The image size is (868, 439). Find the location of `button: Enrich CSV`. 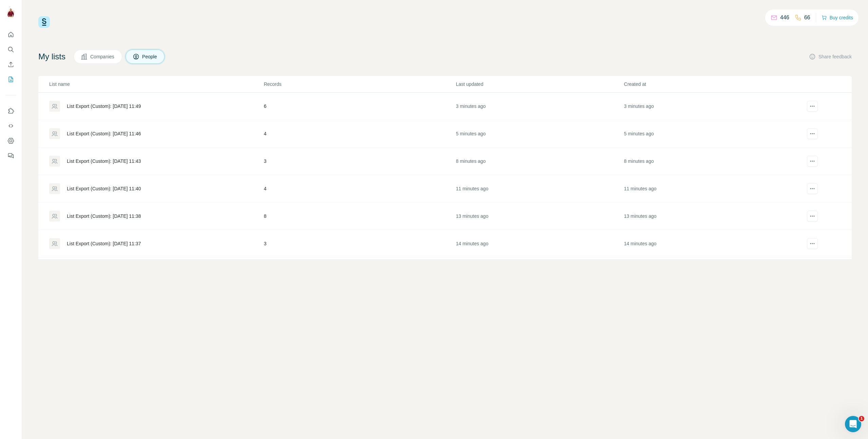

button: Enrich CSV is located at coordinates (11, 65).